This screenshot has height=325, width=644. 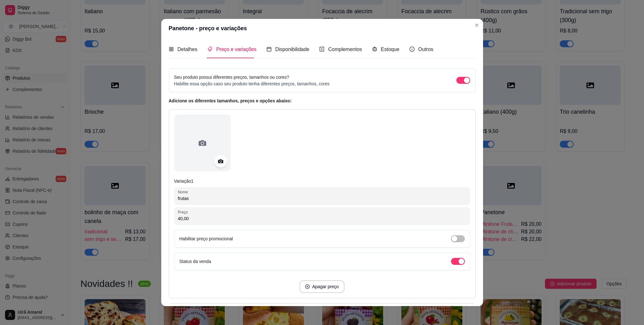 I want to click on span: Outros, so click(x=426, y=49).